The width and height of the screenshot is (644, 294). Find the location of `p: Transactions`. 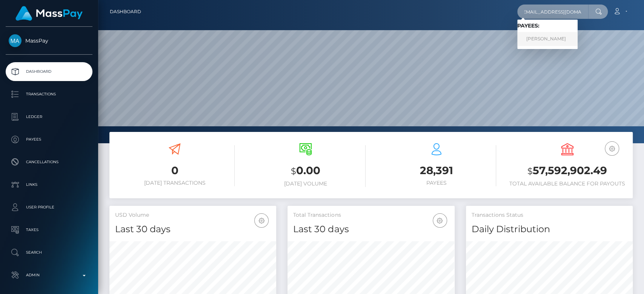

p: Transactions is located at coordinates (49, 94).